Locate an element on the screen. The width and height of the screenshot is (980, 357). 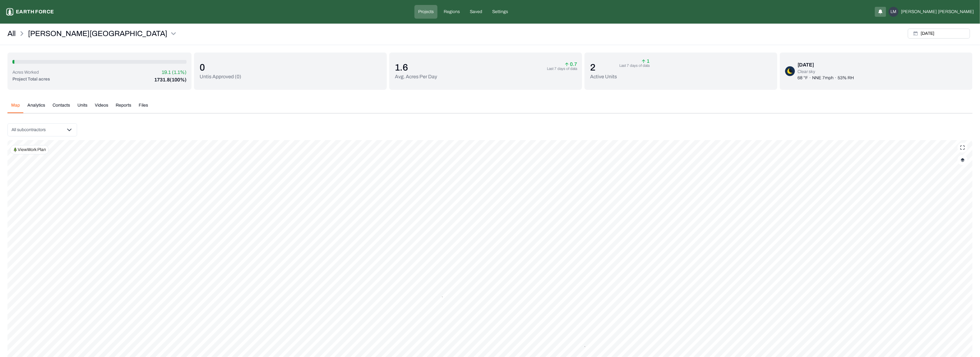
button: Videos is located at coordinates (101, 108).